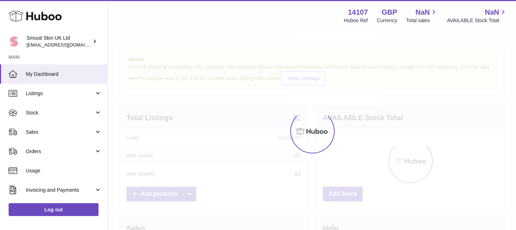  I want to click on span: Orders, so click(60, 151).